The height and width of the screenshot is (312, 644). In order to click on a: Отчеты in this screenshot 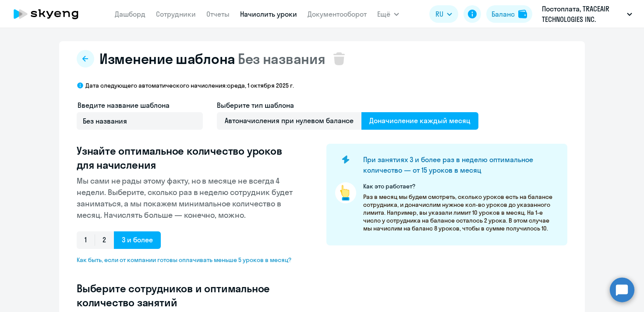, I will do `click(218, 14)`.